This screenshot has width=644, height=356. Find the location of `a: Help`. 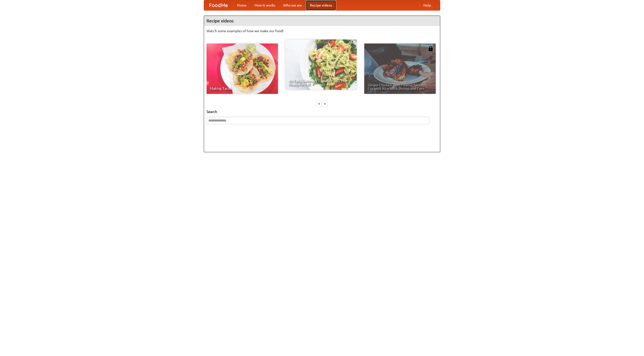

a: Help is located at coordinates (427, 5).